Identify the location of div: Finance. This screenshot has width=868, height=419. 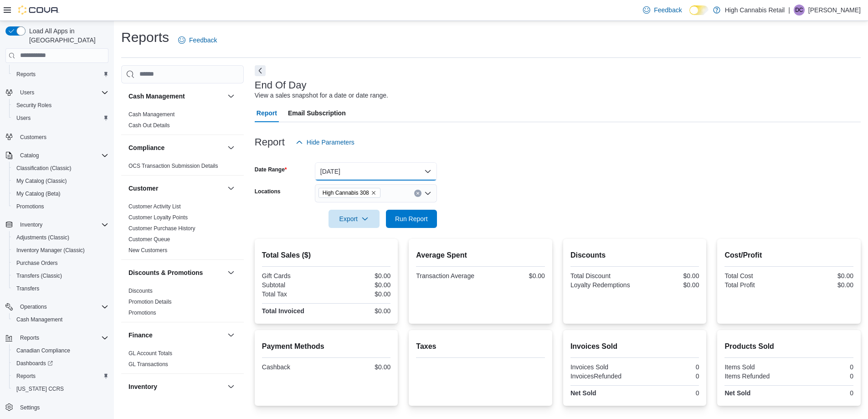
(182, 361).